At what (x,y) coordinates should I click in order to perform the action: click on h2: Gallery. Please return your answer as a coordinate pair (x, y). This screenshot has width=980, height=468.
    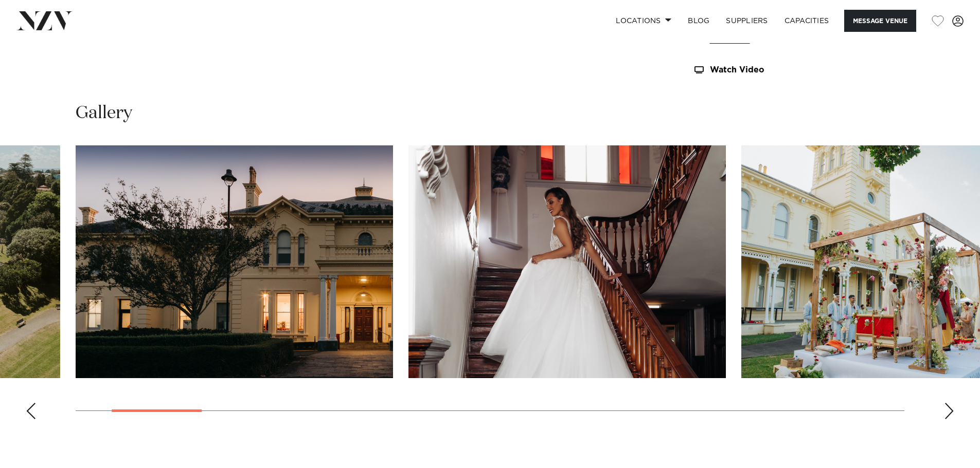
    Looking at the image, I should click on (104, 113).